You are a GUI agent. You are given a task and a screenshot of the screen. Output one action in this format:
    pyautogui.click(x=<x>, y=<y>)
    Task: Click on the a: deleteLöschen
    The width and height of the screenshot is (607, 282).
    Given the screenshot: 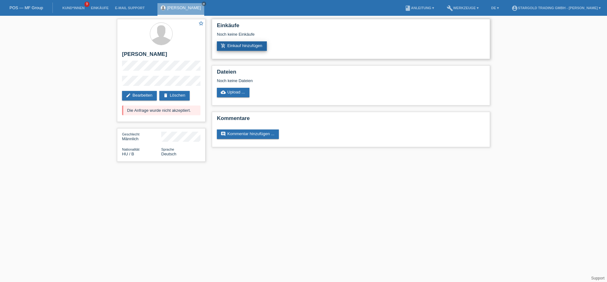 What is the action you would take?
    pyautogui.click(x=174, y=96)
    